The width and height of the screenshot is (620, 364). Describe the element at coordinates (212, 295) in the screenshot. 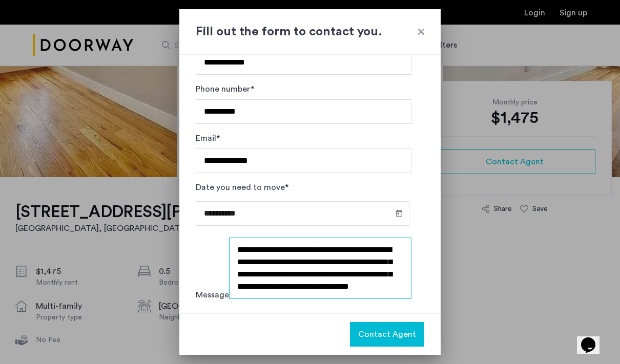

I see `label: Message` at that location.